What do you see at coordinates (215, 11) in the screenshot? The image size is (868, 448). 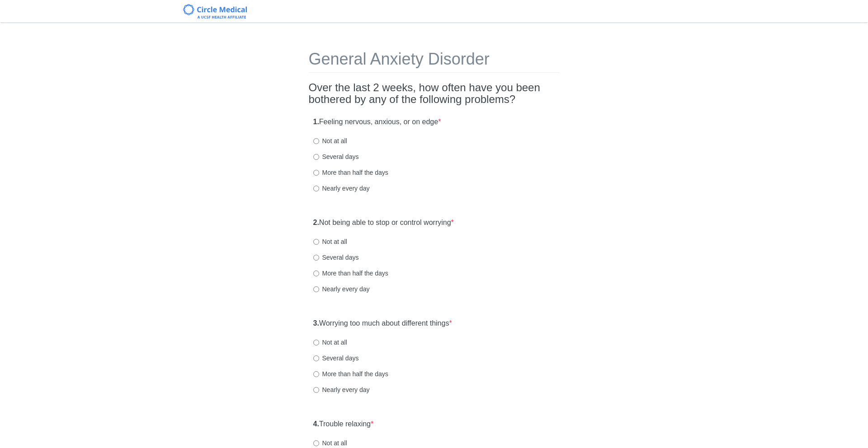 I see `img: Circle Medical Logo` at bounding box center [215, 11].